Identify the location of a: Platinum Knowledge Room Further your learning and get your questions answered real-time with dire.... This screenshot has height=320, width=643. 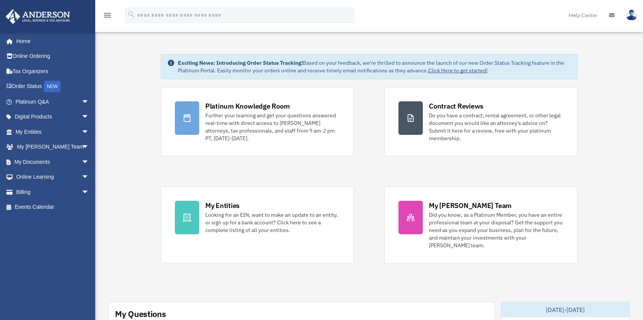
(257, 122).